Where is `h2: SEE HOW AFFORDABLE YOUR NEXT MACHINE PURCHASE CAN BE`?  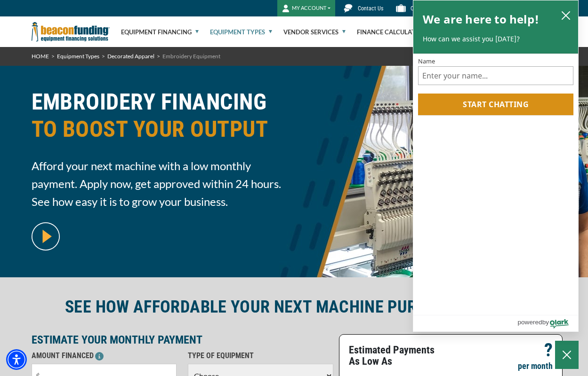
h2: SEE HOW AFFORDABLE YOUR NEXT MACHINE PURCHASE CAN BE is located at coordinates (294, 307).